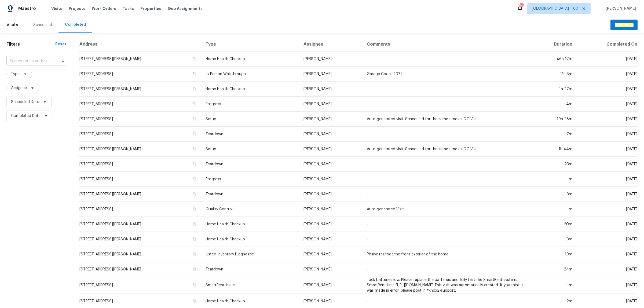 Image resolution: width=644 pixels, height=308 pixels. What do you see at coordinates (521, 6) in the screenshot?
I see `div: 647` at bounding box center [521, 6].